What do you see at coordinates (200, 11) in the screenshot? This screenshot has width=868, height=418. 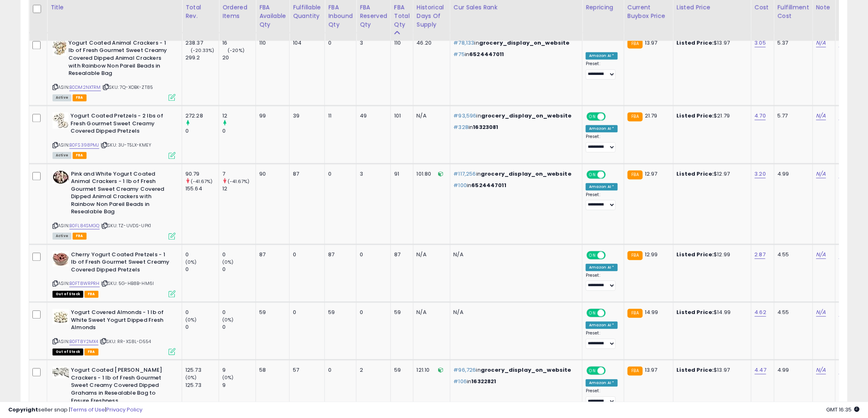 I see `div: Total Rev.` at bounding box center [200, 11].